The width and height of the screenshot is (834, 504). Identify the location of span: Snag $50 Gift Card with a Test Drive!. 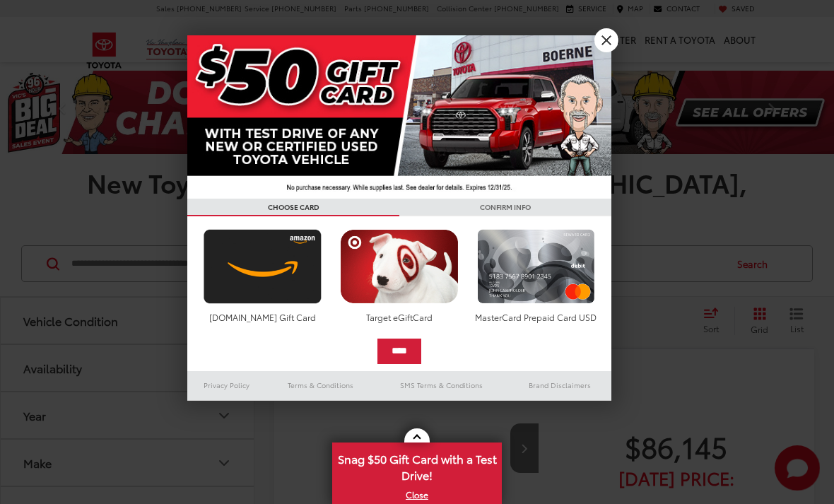
(417, 465).